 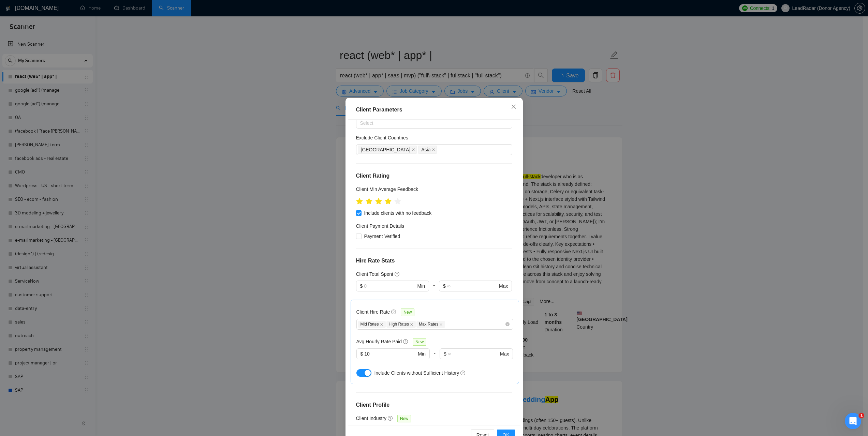 What do you see at coordinates (431, 324) in the screenshot?
I see `span: Max Rates` at bounding box center [431, 324].